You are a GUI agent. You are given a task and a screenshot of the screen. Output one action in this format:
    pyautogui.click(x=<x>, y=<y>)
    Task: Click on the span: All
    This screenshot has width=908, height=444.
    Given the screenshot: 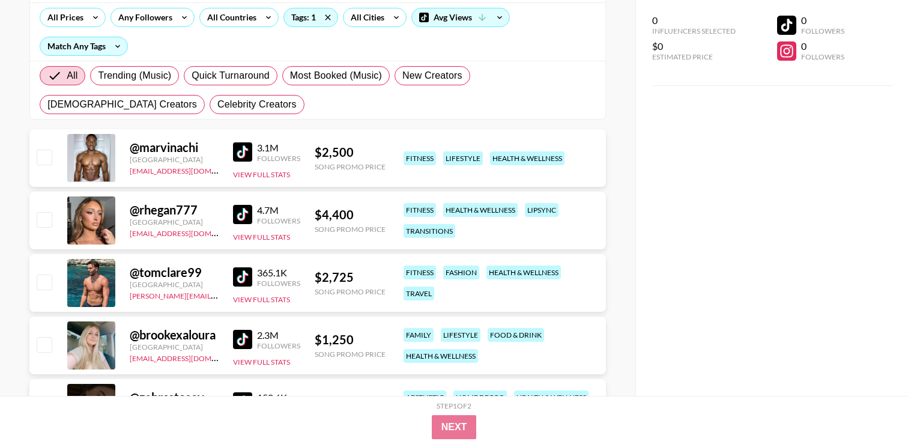 What is the action you would take?
    pyautogui.click(x=72, y=76)
    